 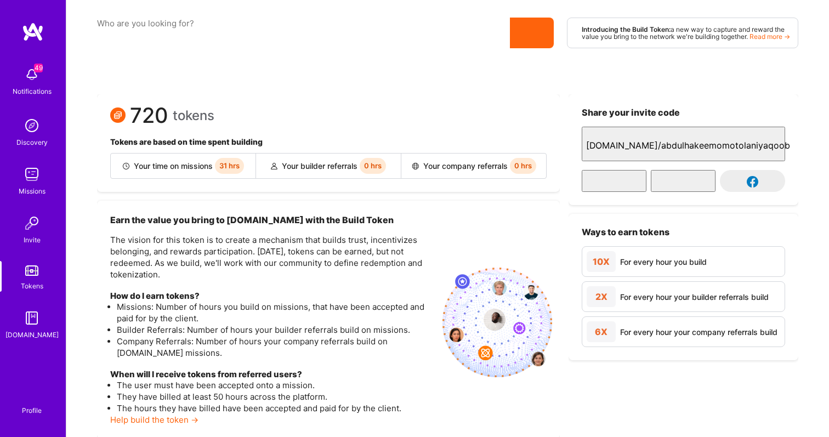 I want to click on div: Invite, so click(x=32, y=240).